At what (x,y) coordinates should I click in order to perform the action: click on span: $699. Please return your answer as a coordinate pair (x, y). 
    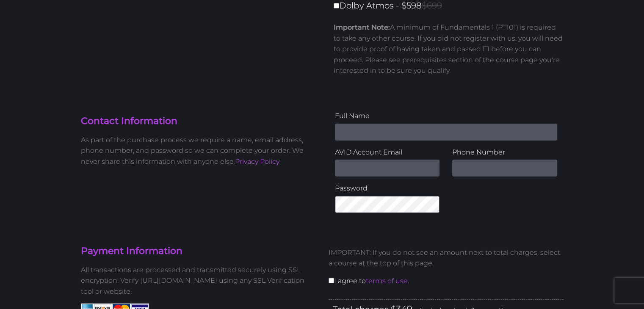
    Looking at the image, I should click on (432, 5).